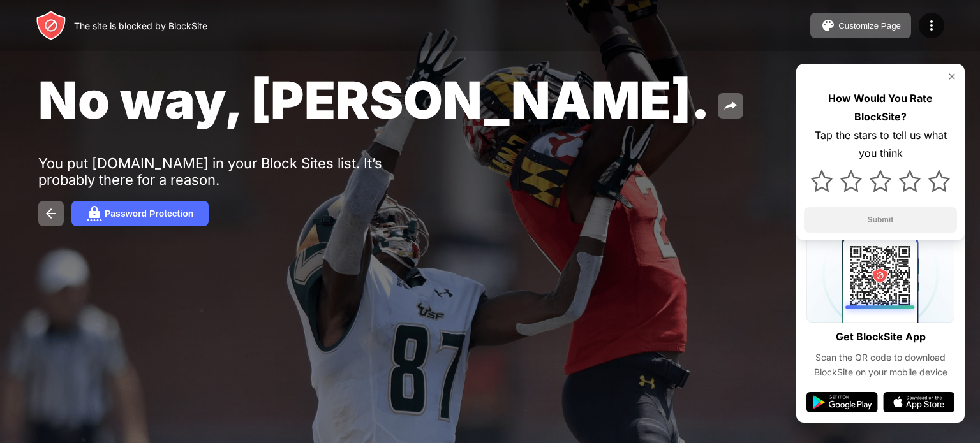 Image resolution: width=980 pixels, height=443 pixels. Describe the element at coordinates (140, 213) in the screenshot. I see `button: Password Protection` at that location.